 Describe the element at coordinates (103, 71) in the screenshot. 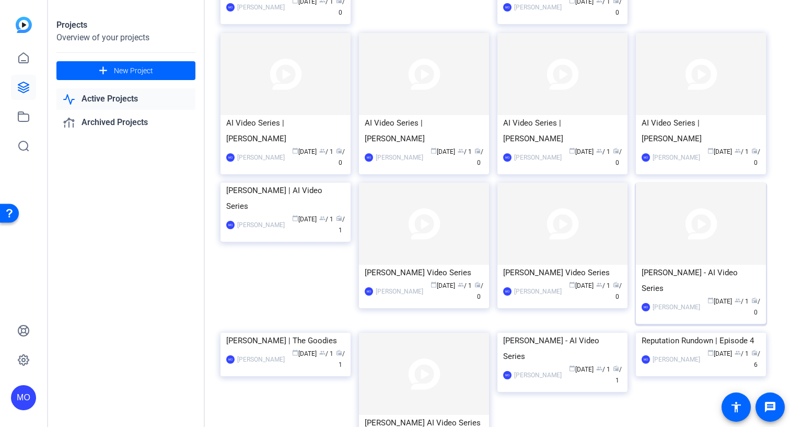

I see `mat-icon: add` at that location.